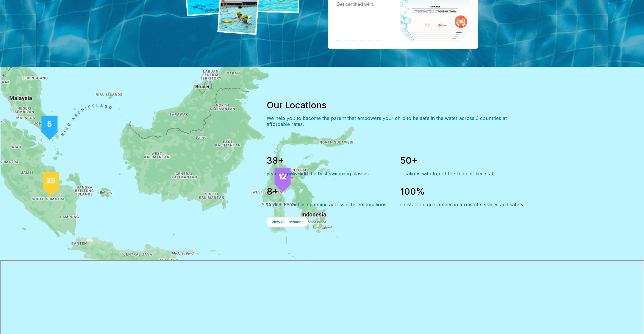  What do you see at coordinates (463, 191) in the screenshot?
I see `div: 100%` at bounding box center [463, 191].